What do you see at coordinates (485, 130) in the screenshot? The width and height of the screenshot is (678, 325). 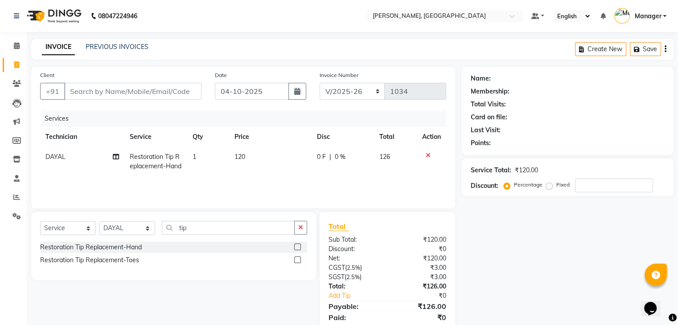 I see `div: Last Visit:` at bounding box center [485, 130].